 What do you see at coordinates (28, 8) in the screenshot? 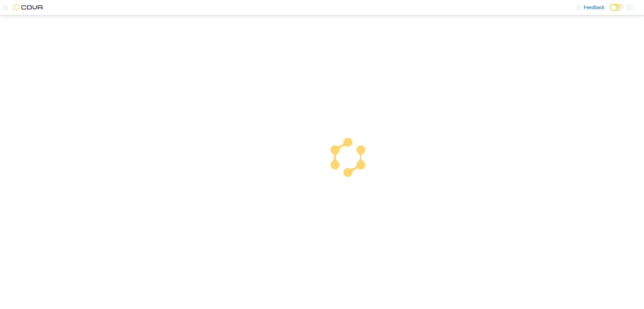
I see `img: Cova` at bounding box center [28, 8].